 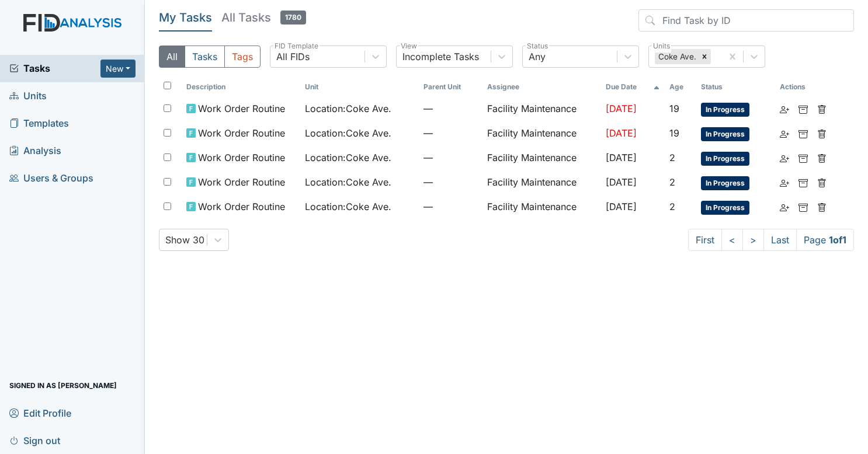 I want to click on h5: My Tasks, so click(x=185, y=18).